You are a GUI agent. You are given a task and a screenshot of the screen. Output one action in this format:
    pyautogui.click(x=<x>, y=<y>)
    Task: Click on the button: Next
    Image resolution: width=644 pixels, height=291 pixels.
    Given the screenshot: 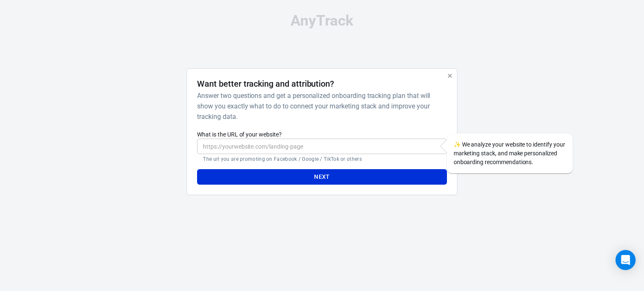 What is the action you would take?
    pyautogui.click(x=322, y=177)
    